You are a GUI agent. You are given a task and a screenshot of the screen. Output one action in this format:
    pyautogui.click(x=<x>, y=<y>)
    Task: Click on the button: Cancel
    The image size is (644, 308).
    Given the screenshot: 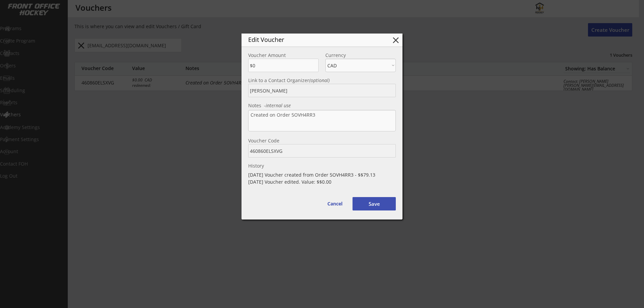 What is the action you would take?
    pyautogui.click(x=335, y=204)
    